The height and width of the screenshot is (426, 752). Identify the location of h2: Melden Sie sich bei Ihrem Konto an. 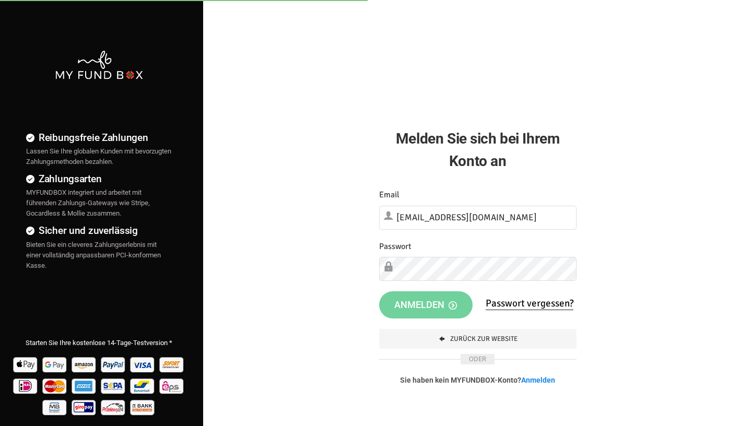
(478, 150).